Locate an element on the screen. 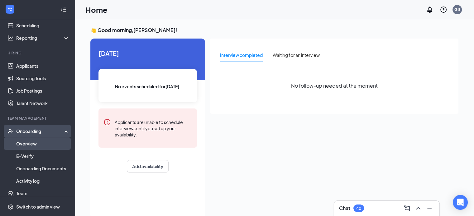 Image resolution: width=474 pixels, height=216 pixels. svg: Analysis is located at coordinates (11, 38).